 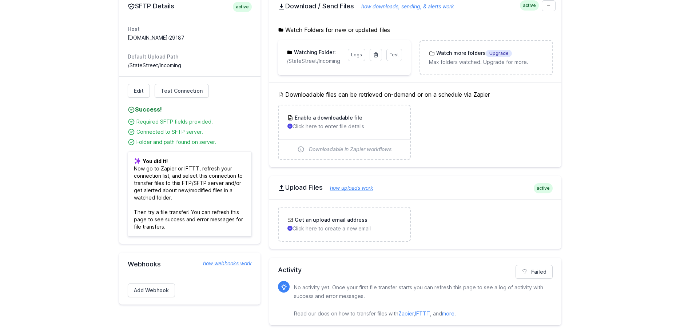 What do you see at coordinates (394, 55) in the screenshot?
I see `span: Test` at bounding box center [394, 55].